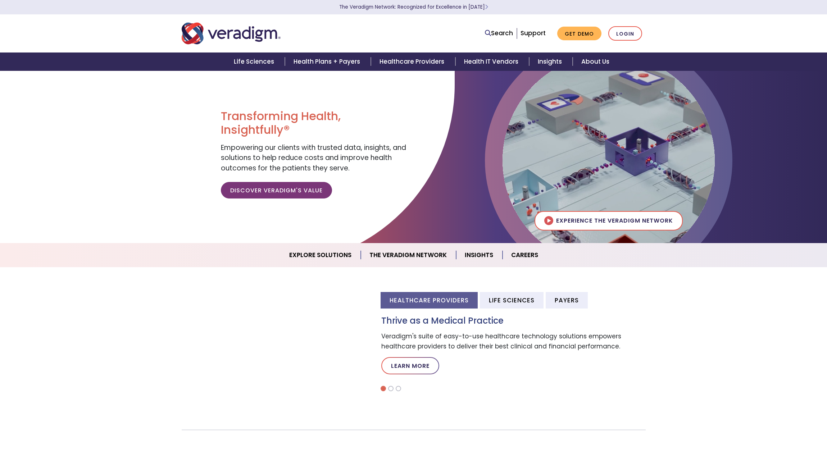 The width and height of the screenshot is (827, 452). What do you see at coordinates (321, 255) in the screenshot?
I see `a: Explore Solutions` at bounding box center [321, 255].